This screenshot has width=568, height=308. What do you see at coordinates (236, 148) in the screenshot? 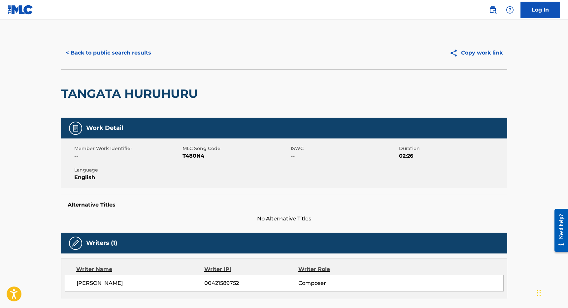
I see `span: MLC Song Code` at bounding box center [236, 148].